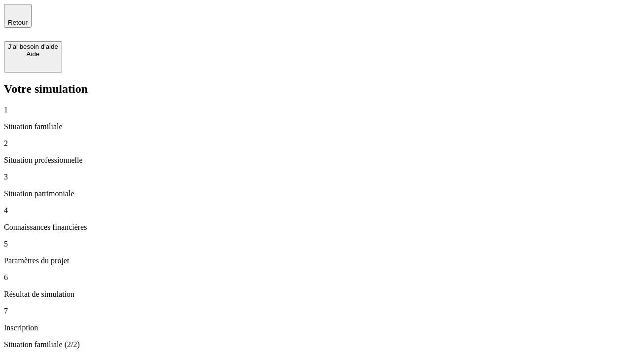 This screenshot has height=355, width=631. Describe the element at coordinates (316, 244) in the screenshot. I see `p: 5` at that location.